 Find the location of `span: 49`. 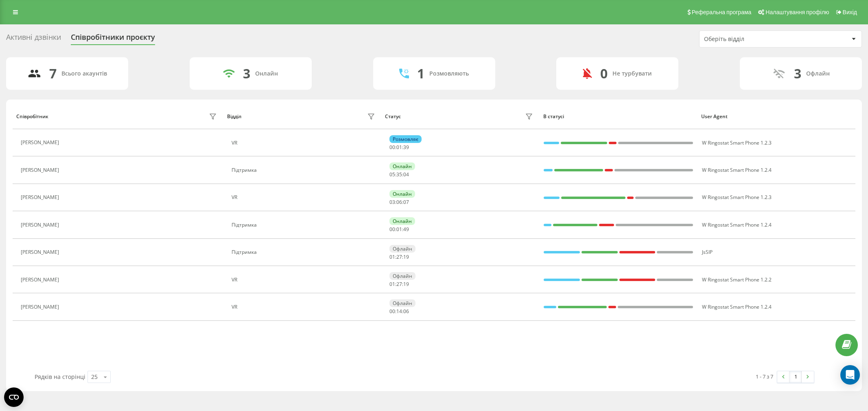

span: 49 is located at coordinates (406, 229).